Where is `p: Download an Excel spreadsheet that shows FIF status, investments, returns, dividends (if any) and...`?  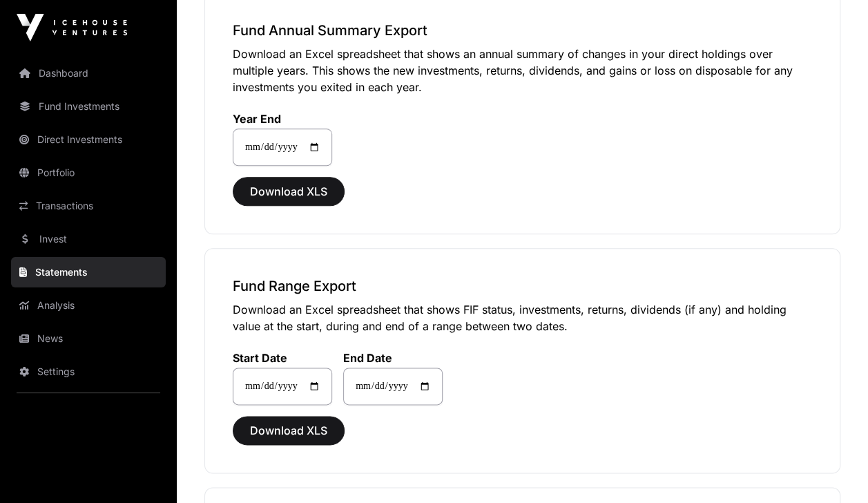 p: Download an Excel spreadsheet that shows FIF status, investments, returns, dividends (if any) and... is located at coordinates (522, 318).